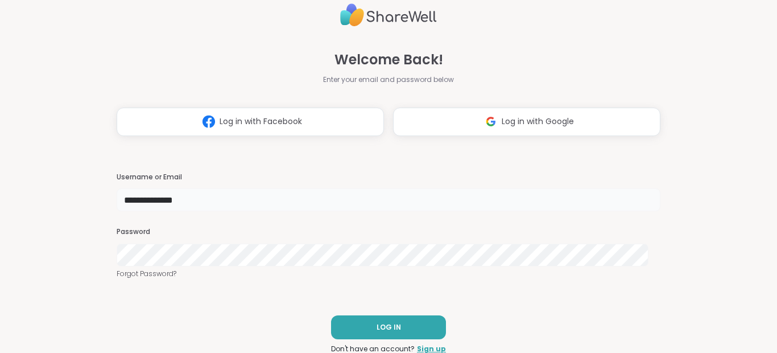  What do you see at coordinates (538, 121) in the screenshot?
I see `span: Log in with Google` at bounding box center [538, 121].